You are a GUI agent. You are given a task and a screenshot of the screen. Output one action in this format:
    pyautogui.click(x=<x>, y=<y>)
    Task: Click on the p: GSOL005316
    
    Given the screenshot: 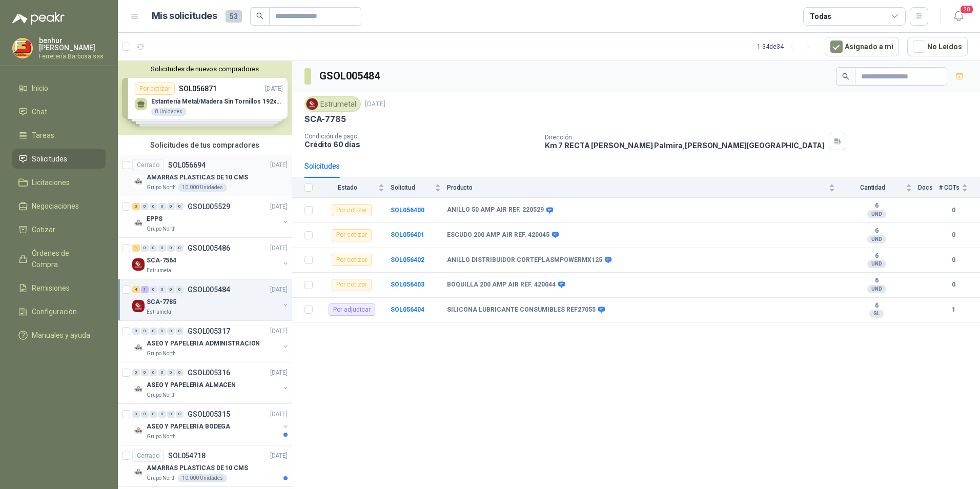 What is the action you would take?
    pyautogui.click(x=209, y=372)
    